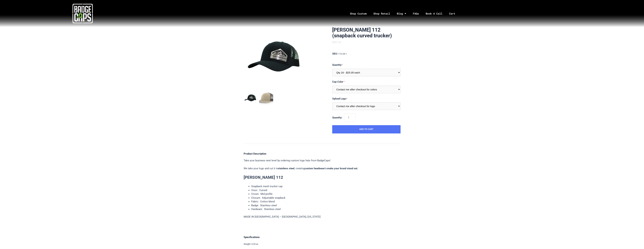 The image size is (644, 249). What do you see at coordinates (255, 244) in the screenshot?
I see `span: 3.25 oz` at bounding box center [255, 244].